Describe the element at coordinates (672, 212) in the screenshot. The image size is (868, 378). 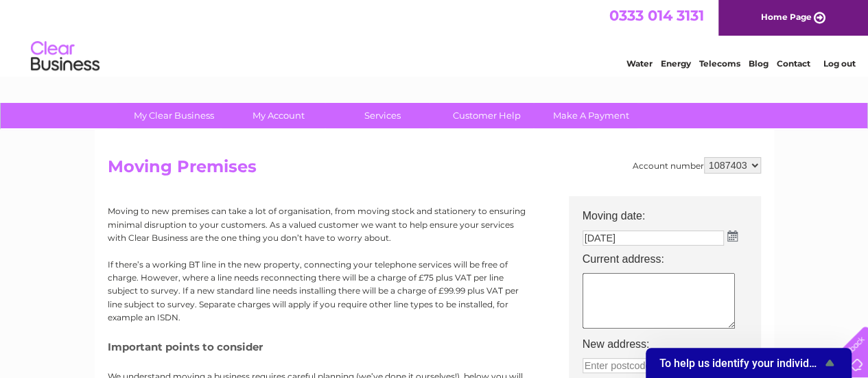
I see `th: Moving date:` at that location.